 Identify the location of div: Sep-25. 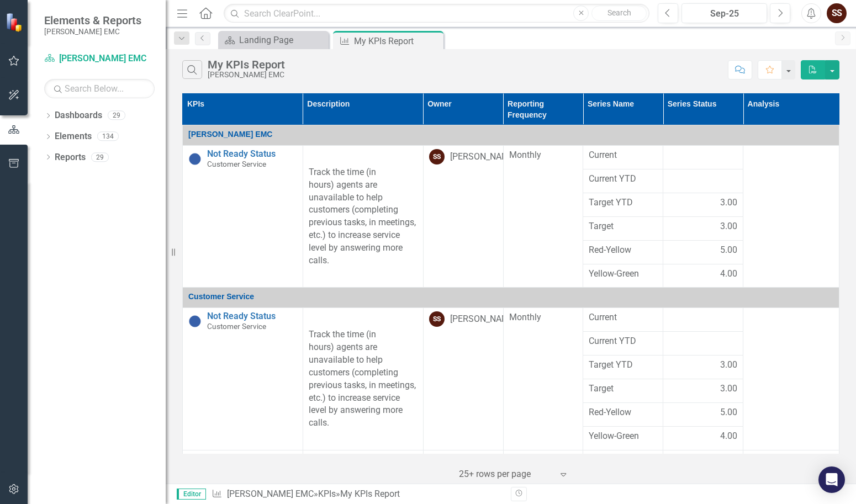
(724, 14).